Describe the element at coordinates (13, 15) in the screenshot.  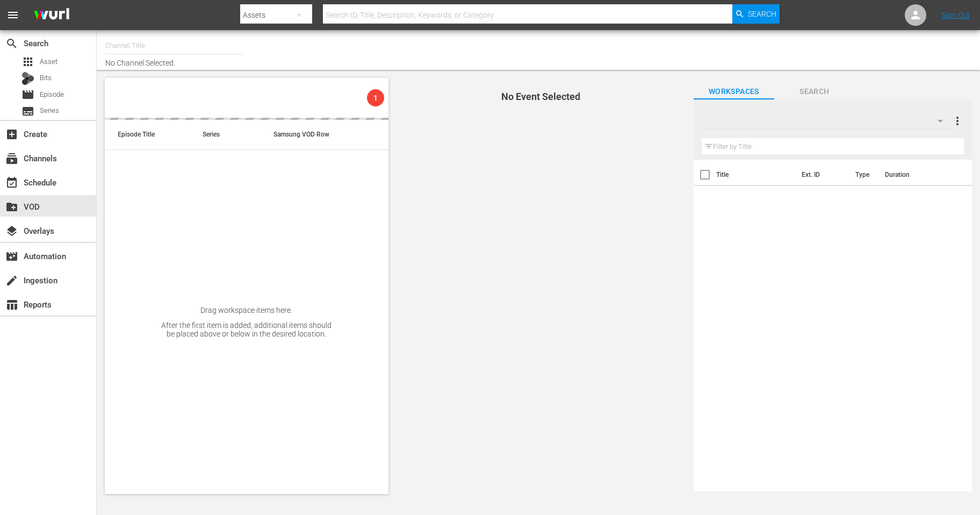
I see `span: menu` at that location.